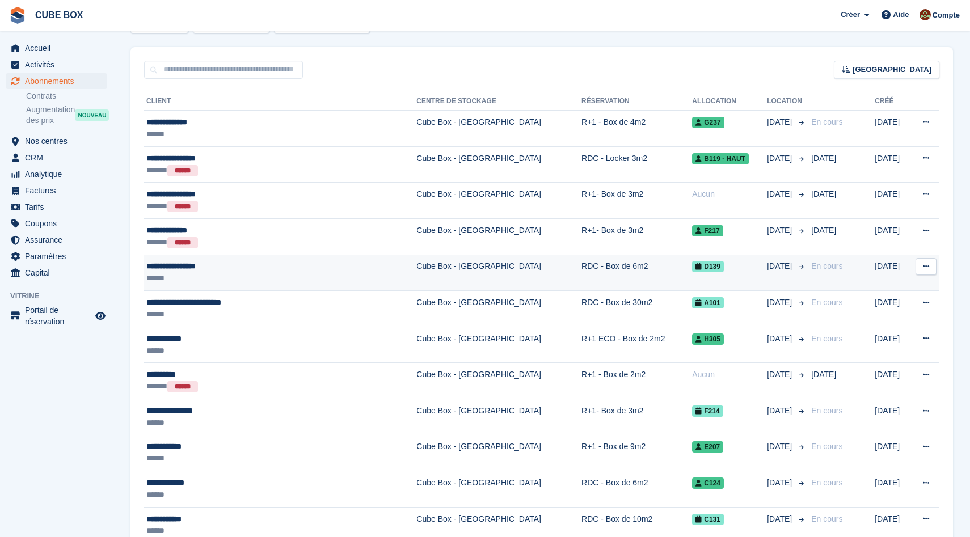  I want to click on span: D139, so click(708, 267).